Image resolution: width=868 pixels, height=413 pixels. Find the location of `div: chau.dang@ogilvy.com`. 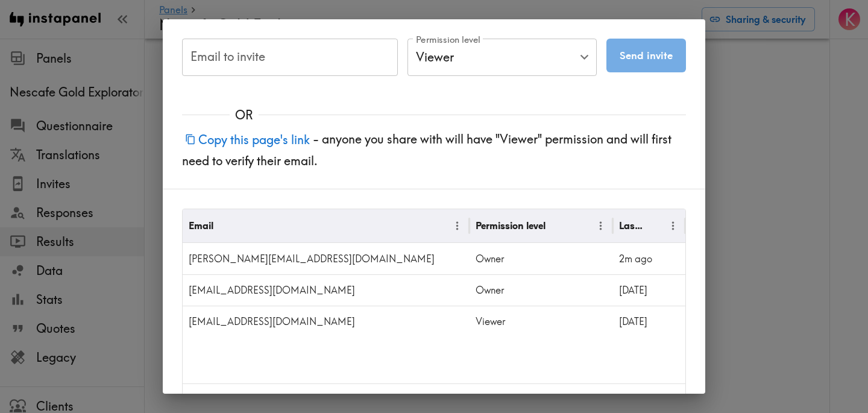

div: chau.dang@ogilvy.com is located at coordinates (327, 258).